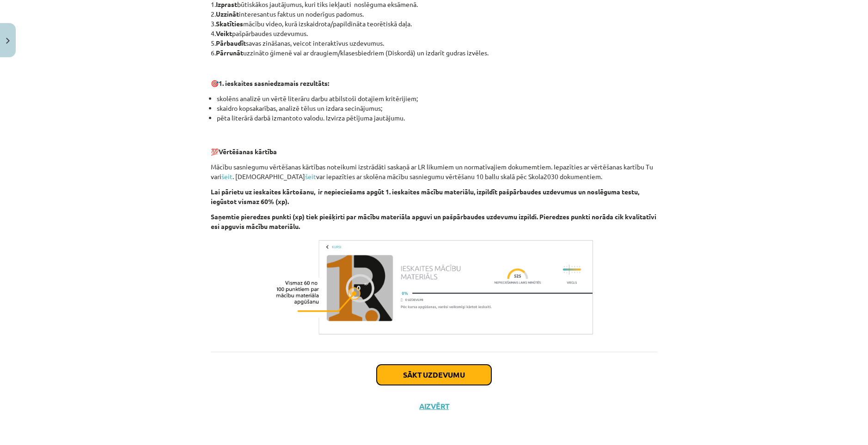  I want to click on b: Veikt, so click(224, 33).